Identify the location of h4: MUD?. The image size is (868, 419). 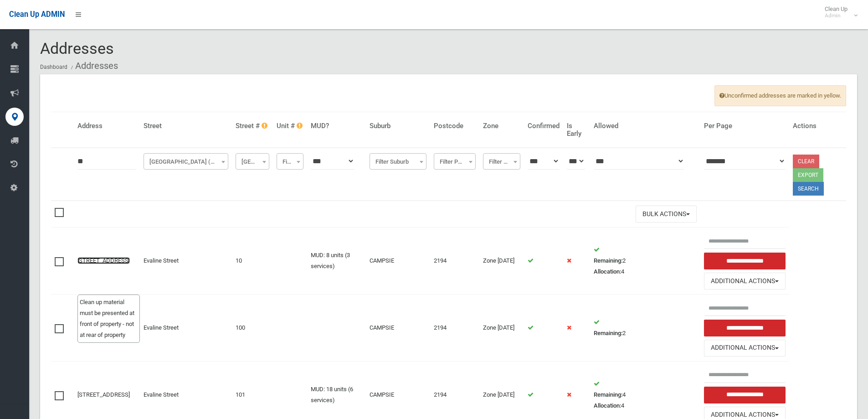
(337, 126).